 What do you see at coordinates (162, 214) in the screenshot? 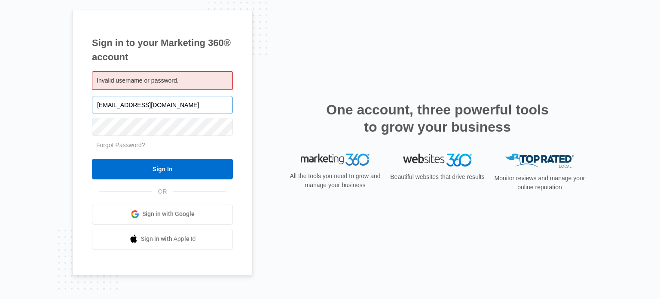
I see `a: Sign in with Google` at bounding box center [162, 214].